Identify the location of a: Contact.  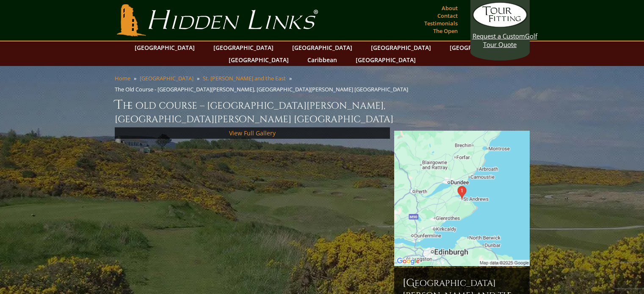
(448, 16).